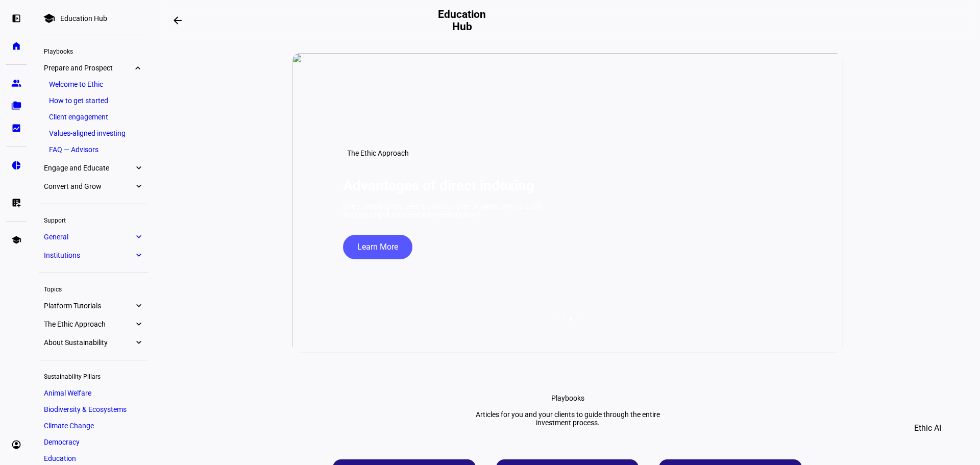  What do you see at coordinates (439, 185) in the screenshot?
I see `h1: Advantages of direct indexing` at bounding box center [439, 185].